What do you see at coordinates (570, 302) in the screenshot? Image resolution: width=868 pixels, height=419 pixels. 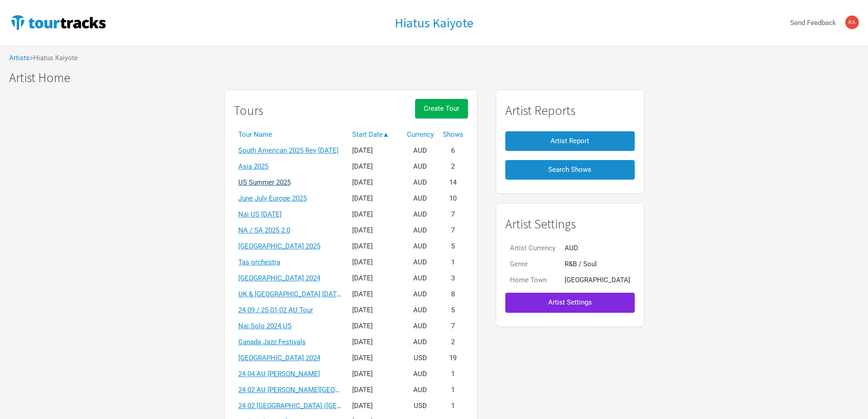 I see `span: Artist Settings` at bounding box center [570, 302].